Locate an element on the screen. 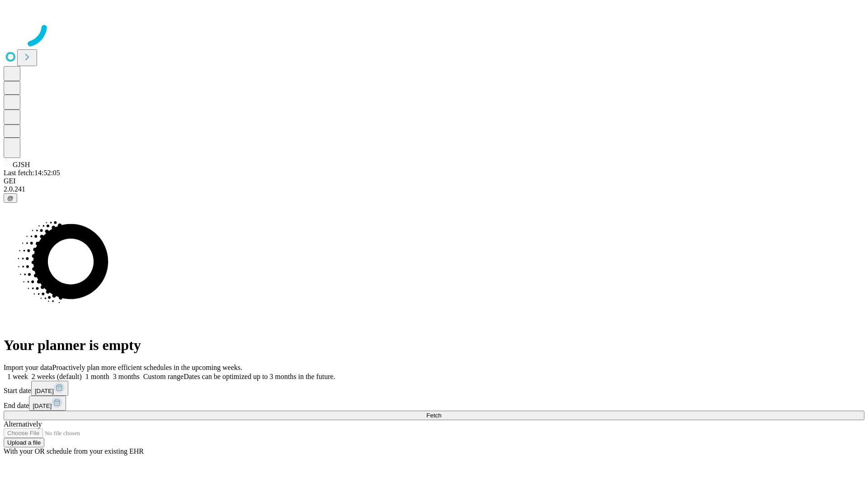 This screenshot has width=868, height=489. span: 3 months is located at coordinates (126, 376).